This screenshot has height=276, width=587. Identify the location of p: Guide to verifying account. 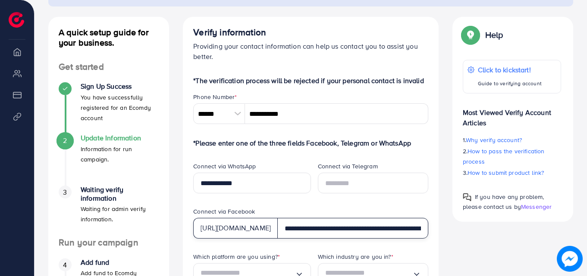
(510, 84).